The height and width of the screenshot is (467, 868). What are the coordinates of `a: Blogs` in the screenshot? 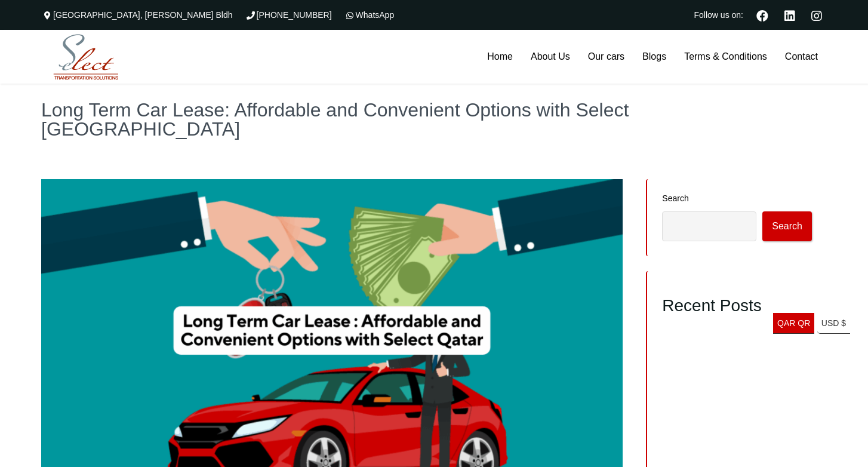 It's located at (654, 57).